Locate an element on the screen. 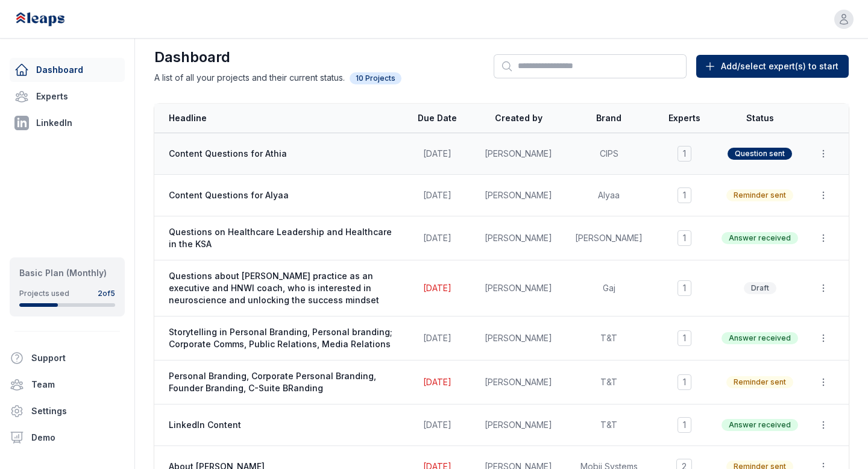  a: Experts is located at coordinates (67, 96).